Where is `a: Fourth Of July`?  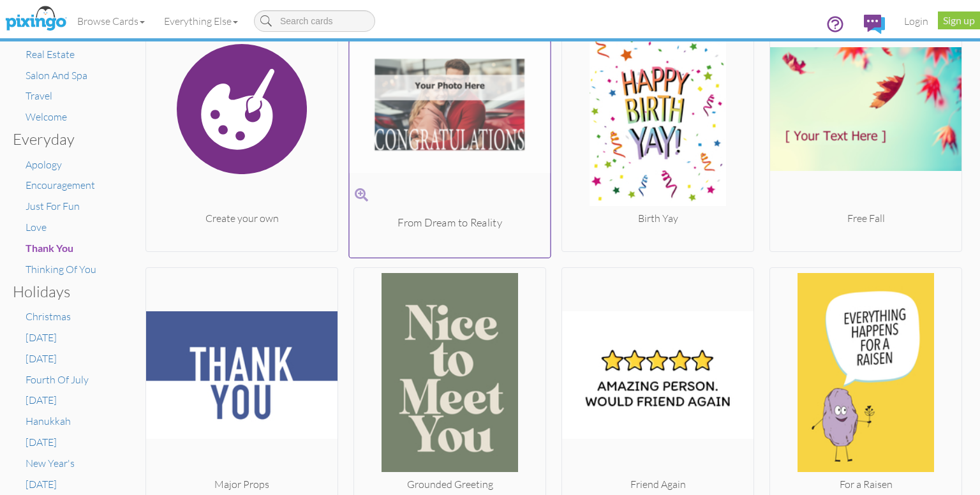 a: Fourth Of July is located at coordinates (56, 380).